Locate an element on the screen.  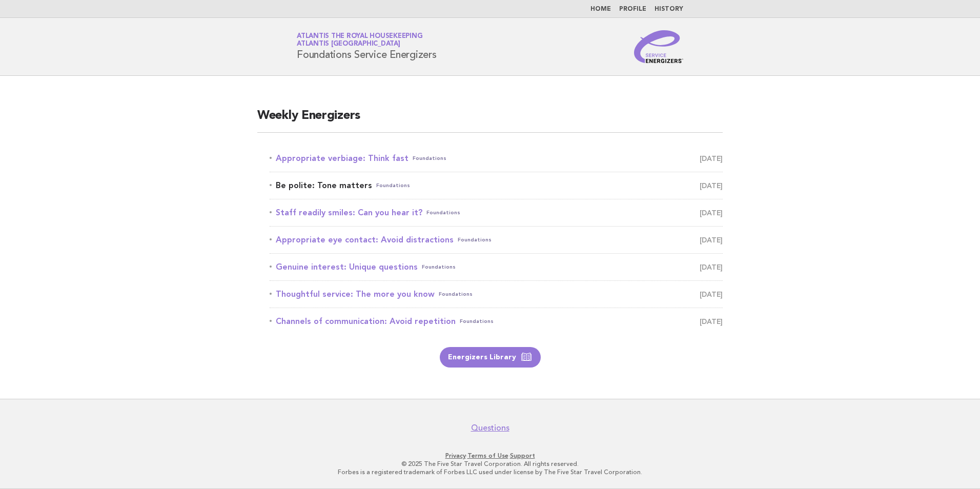
p: Forbes is a registered trademark of Forbes LLC used under license by The Five Star Travel Corpora... is located at coordinates (490, 472).